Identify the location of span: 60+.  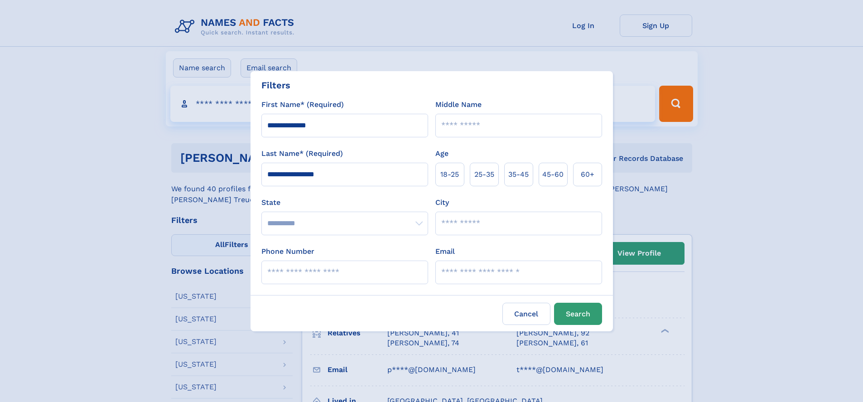
(587, 174).